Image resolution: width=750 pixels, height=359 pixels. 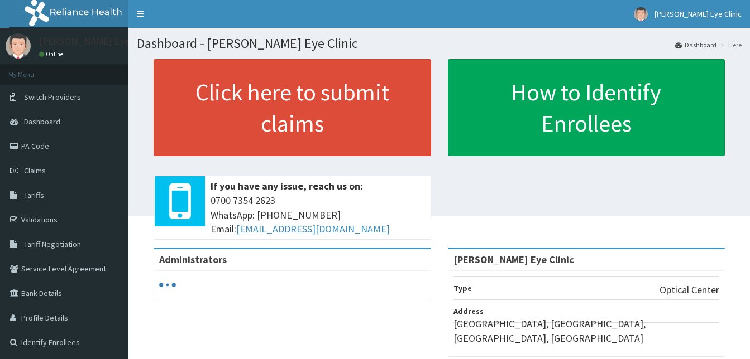 What do you see at coordinates (462, 289) in the screenshot?
I see `b: Type` at bounding box center [462, 289].